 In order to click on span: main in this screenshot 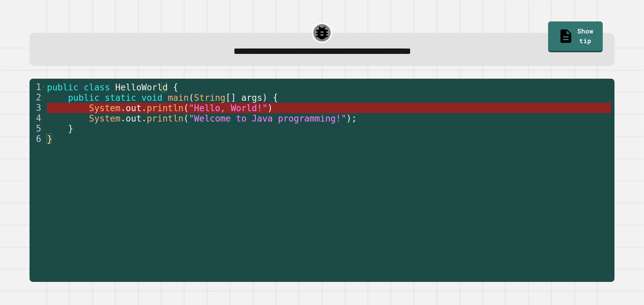, I will do `click(178, 98)`.